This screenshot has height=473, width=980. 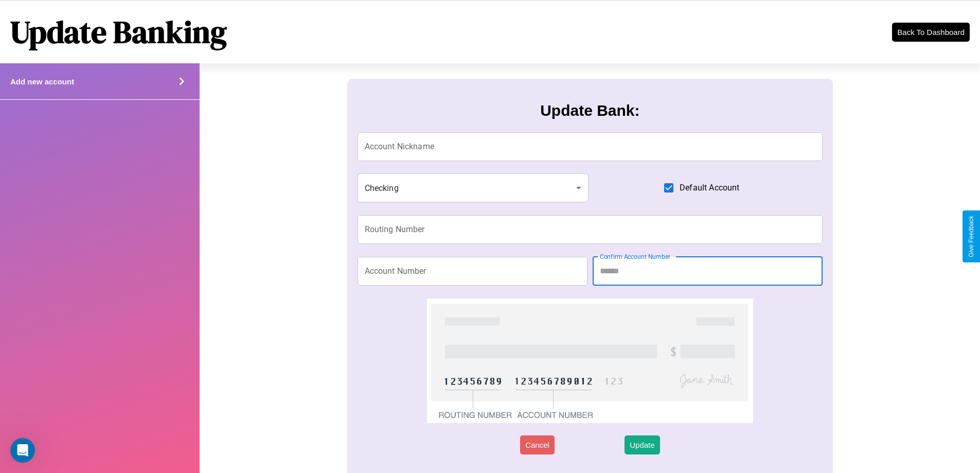 I want to click on div: Checking, so click(x=474, y=188).